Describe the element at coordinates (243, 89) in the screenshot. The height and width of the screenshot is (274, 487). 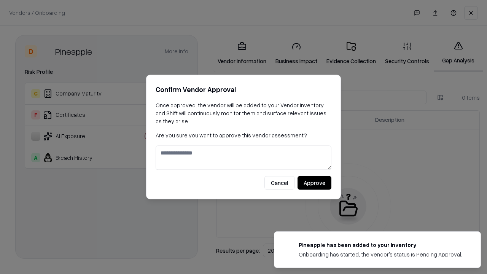
I see `h2: Confirm Vendor Approval` at that location.